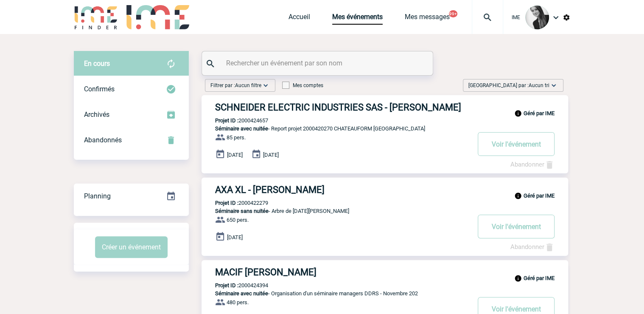 This screenshot has height=314, width=644. Describe the element at coordinates (303, 85) in the screenshot. I see `label: Mes comptes` at that location.